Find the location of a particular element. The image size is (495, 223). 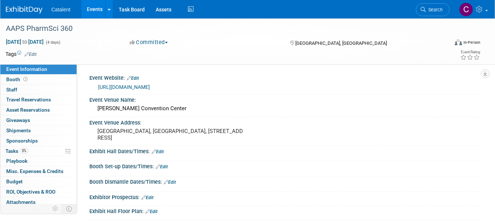

span: Booth is located at coordinates (18, 79).